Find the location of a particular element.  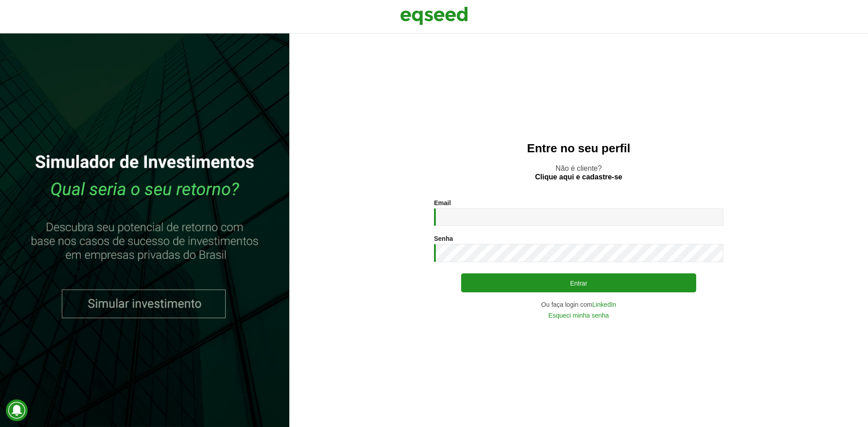

label: Senha is located at coordinates (443, 238).